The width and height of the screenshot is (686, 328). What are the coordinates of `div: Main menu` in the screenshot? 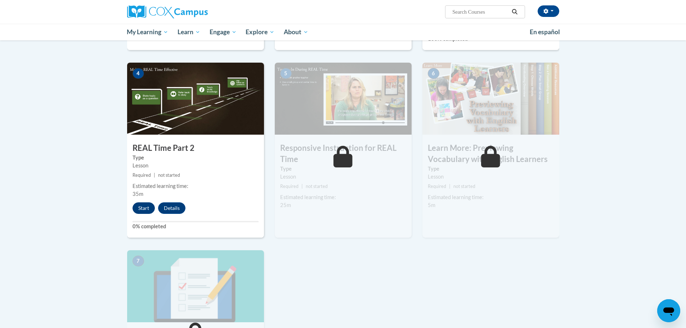 It's located at (343, 32).